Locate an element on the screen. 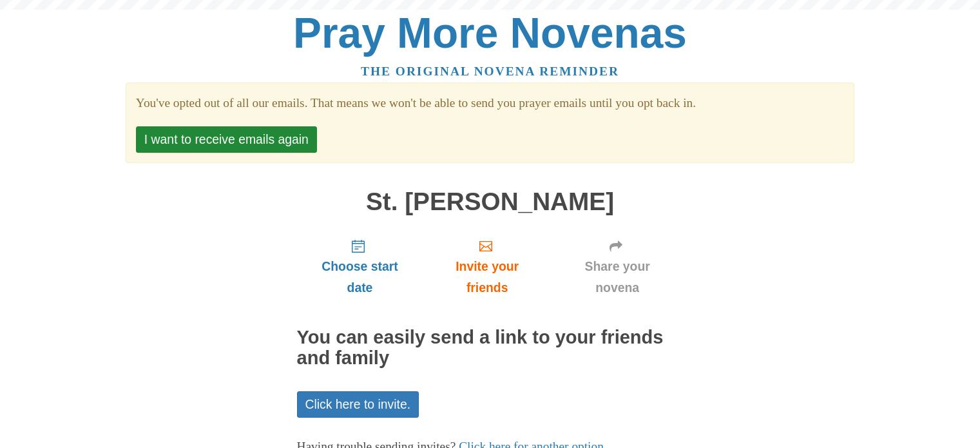 This screenshot has width=980, height=448. a: Choose start date is located at coordinates (360, 266).